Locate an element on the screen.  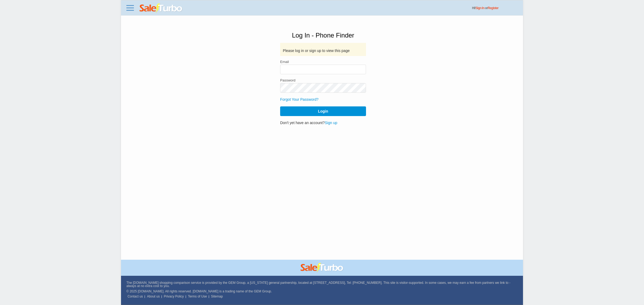
a: Forgot Your Password? is located at coordinates (299, 100).